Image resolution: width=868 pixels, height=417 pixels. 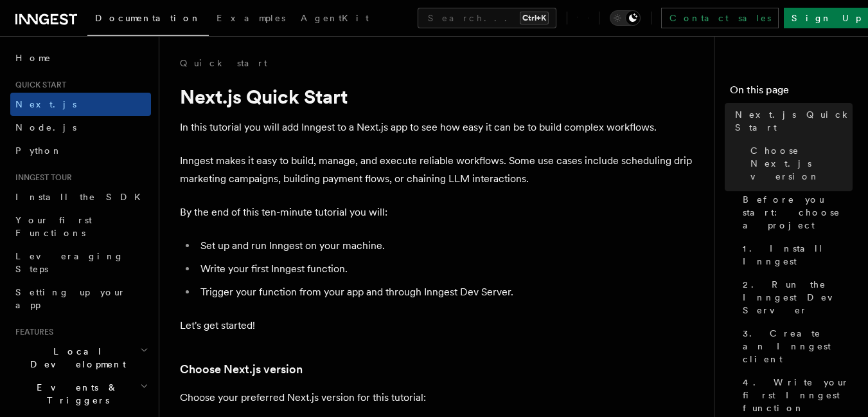 What do you see at coordinates (798, 297) in the screenshot?
I see `span: 2. Run the Inngest Dev Server` at bounding box center [798, 297].